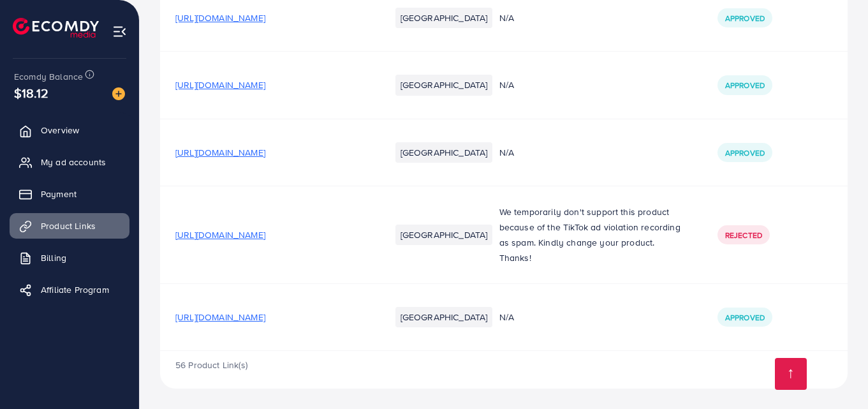 The height and width of the screenshot is (409, 868). What do you see at coordinates (70, 226) in the screenshot?
I see `a: Product Links` at bounding box center [70, 226].